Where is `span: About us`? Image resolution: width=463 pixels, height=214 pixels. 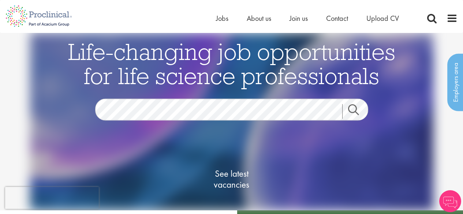
span: About us is located at coordinates (259, 18).